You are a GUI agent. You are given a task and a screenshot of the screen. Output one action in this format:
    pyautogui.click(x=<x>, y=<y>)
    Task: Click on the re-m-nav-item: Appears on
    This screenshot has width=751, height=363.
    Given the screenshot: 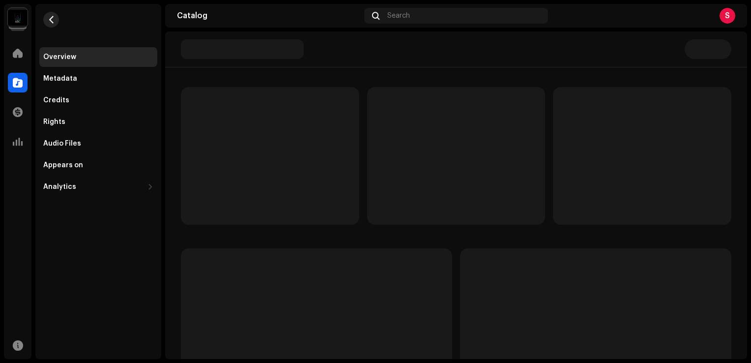 What is the action you would take?
    pyautogui.click(x=98, y=165)
    